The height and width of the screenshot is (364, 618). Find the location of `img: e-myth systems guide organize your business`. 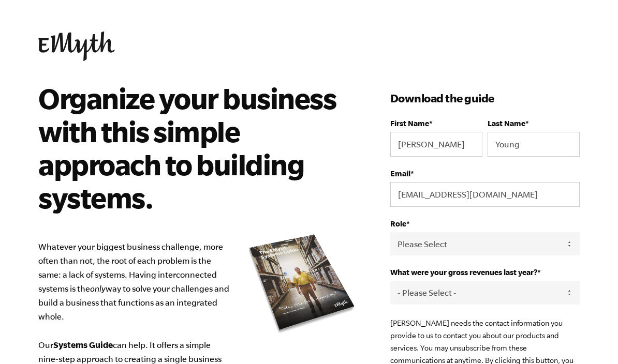

img: e-myth systems guide organize your business is located at coordinates (303, 284).